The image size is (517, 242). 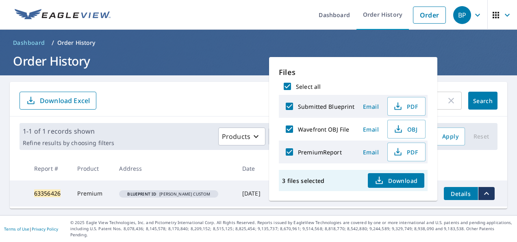 I want to click on a: Terms of Use, so click(x=17, y=229).